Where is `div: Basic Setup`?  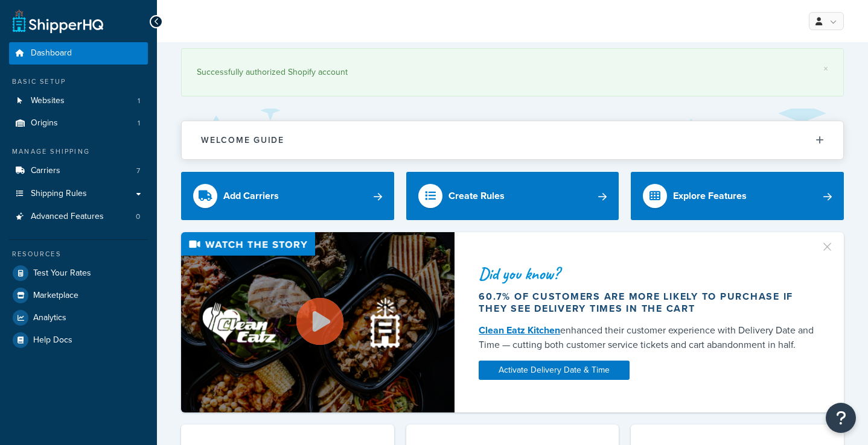
div: Basic Setup is located at coordinates (79, 81).